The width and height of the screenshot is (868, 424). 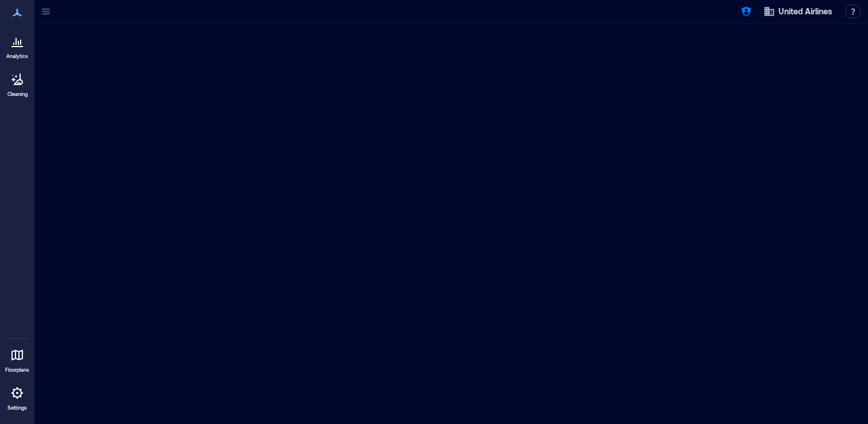 I want to click on p: Cleaning, so click(x=17, y=94).